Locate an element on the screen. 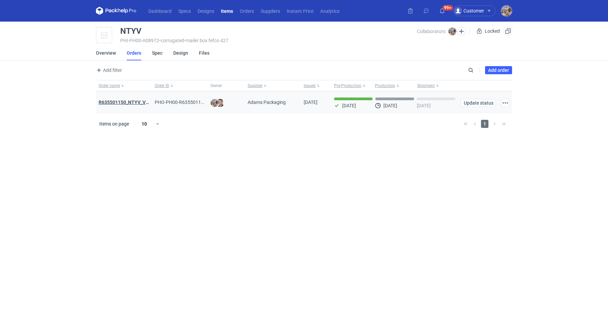 The image size is (608, 328). div: Locked is located at coordinates (488, 31).